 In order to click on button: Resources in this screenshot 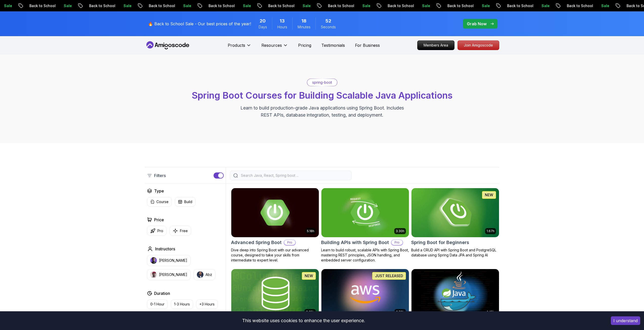, I will do `click(274, 47)`.